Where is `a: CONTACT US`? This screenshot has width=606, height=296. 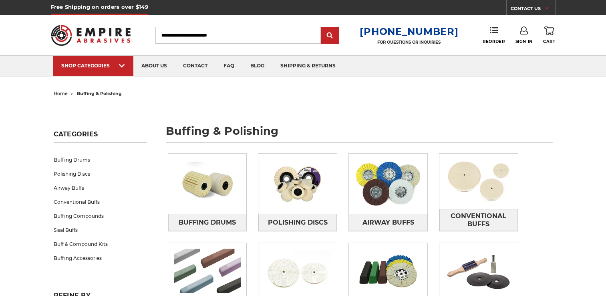 a: CONTACT US is located at coordinates (533, 10).